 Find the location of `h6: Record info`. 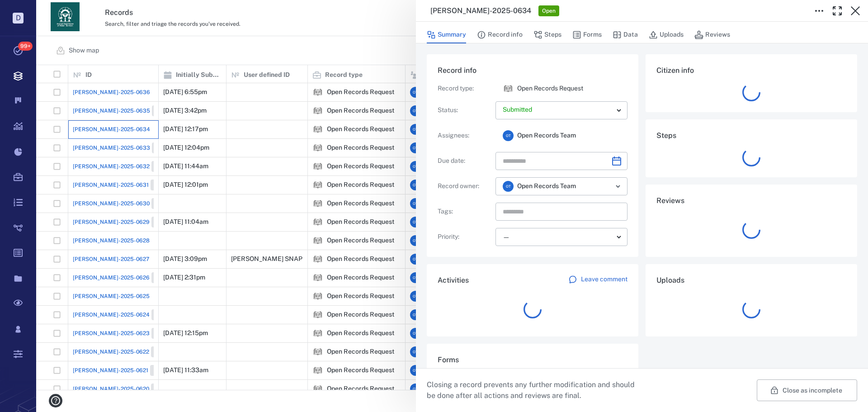

h6: Record info is located at coordinates (532, 70).